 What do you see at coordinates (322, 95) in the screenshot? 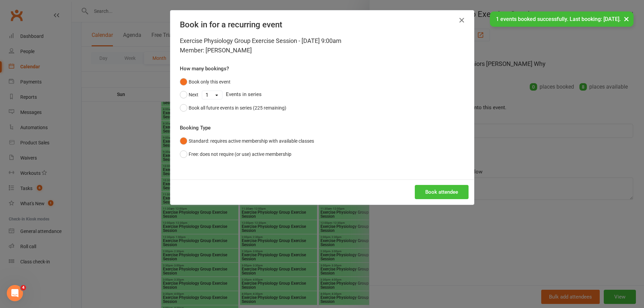
I see `div: Events in series` at bounding box center [322, 95].